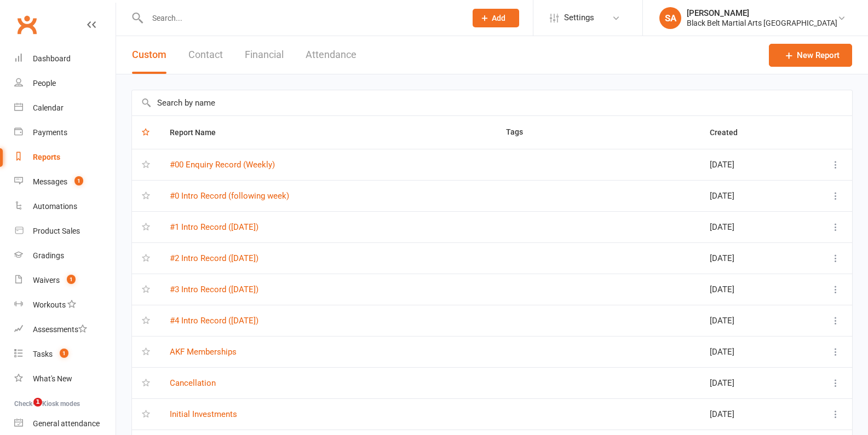  What do you see at coordinates (67, 423) in the screenshot?
I see `div: General attendance` at bounding box center [67, 423].